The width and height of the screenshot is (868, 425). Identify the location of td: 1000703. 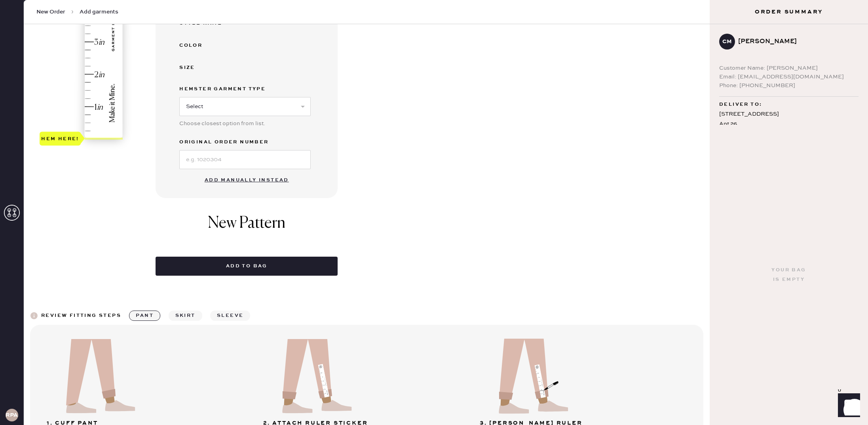
(56, 333).